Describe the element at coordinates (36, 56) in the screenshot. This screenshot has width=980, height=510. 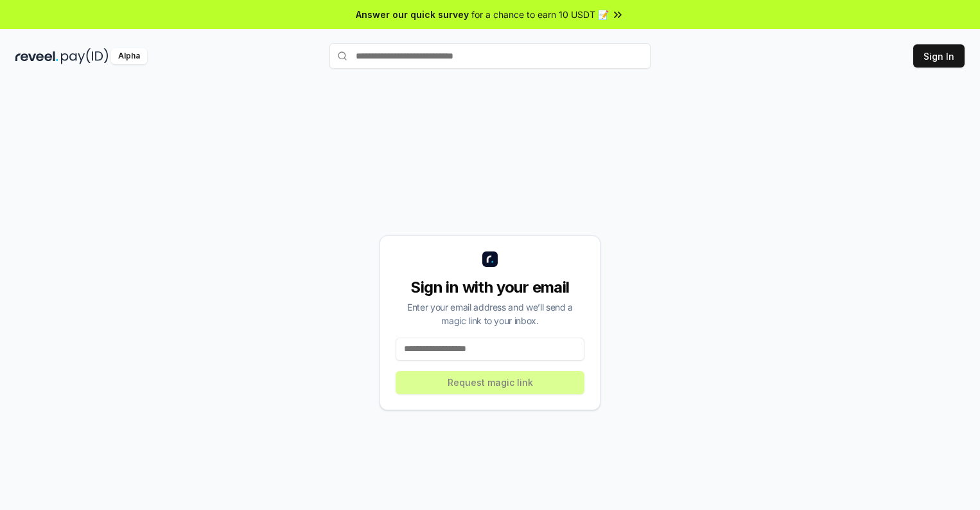
I see `img: reveel_dark` at that location.